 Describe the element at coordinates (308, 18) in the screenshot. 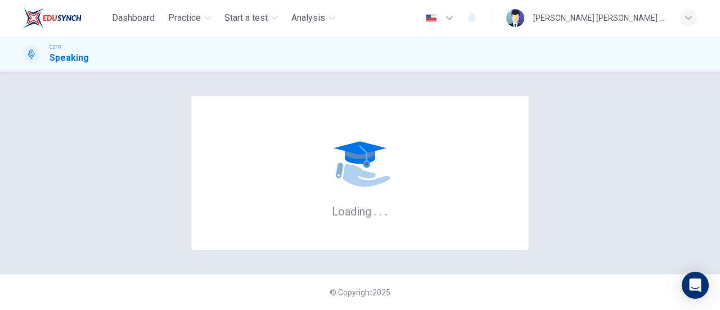

I see `span: Analysis` at that location.